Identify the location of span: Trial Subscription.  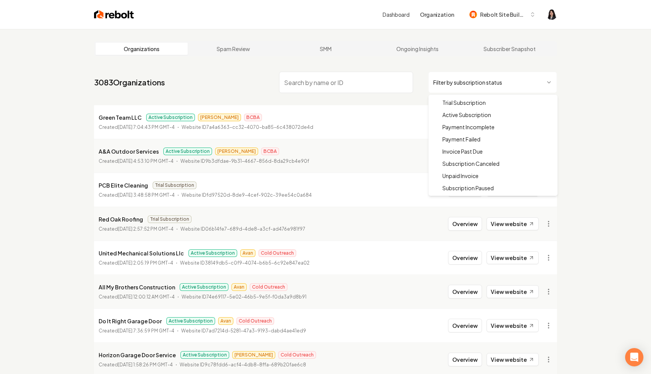
(464, 102).